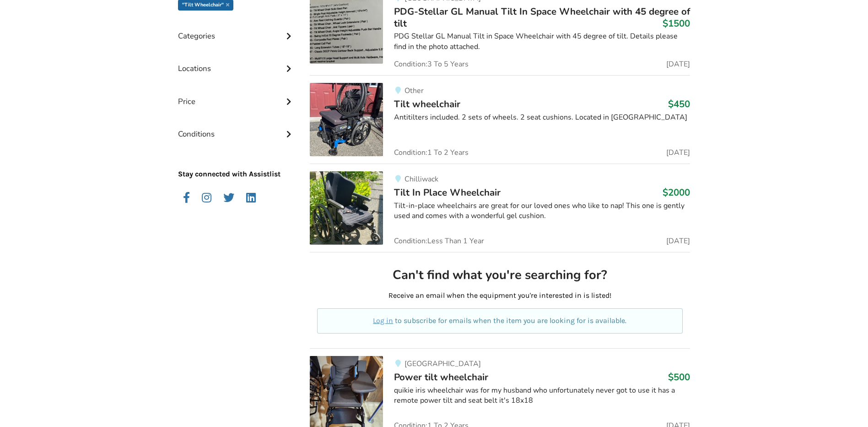  Describe the element at coordinates (427, 104) in the screenshot. I see `span: Tilt wheelchair` at that location.